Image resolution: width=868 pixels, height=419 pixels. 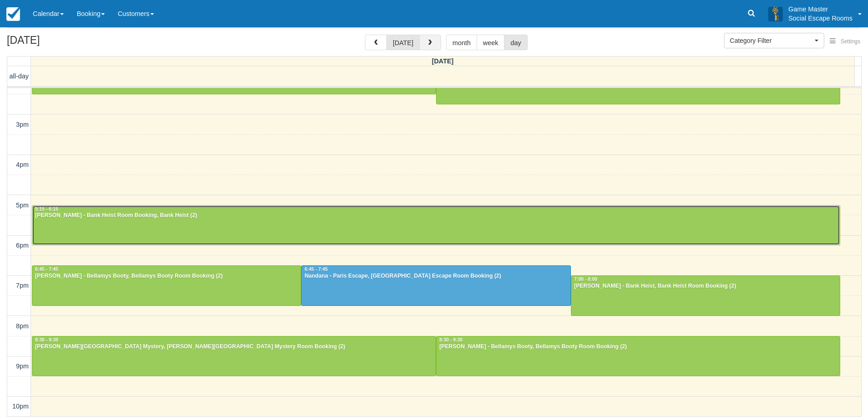 What do you see at coordinates (22, 165) in the screenshot?
I see `span: 4pm` at bounding box center [22, 165].